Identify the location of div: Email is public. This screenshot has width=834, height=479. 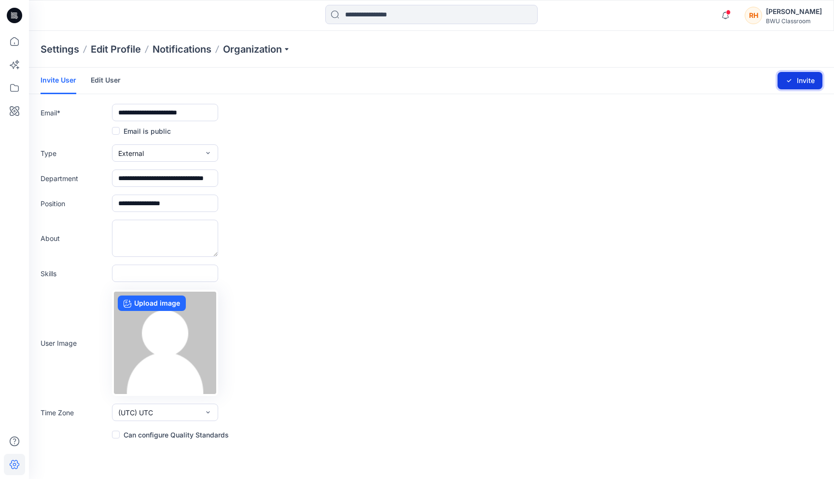
(141, 131).